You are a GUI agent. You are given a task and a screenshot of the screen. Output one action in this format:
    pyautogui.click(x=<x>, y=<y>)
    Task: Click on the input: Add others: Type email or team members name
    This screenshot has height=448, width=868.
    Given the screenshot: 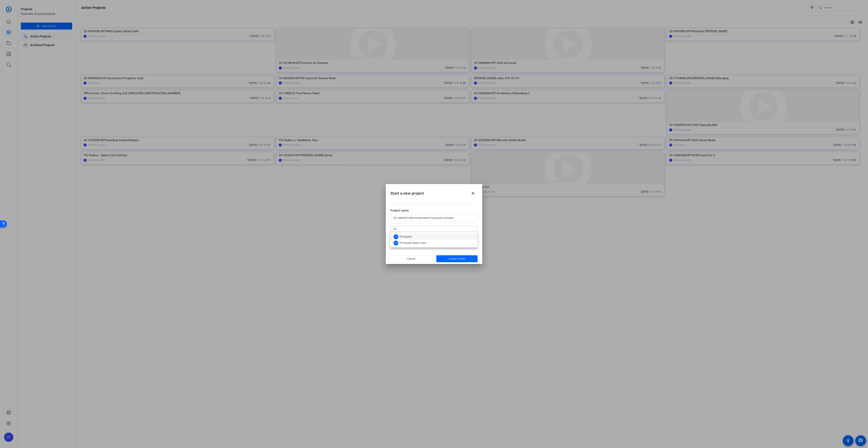 What is the action you would take?
    pyautogui.click(x=434, y=229)
    